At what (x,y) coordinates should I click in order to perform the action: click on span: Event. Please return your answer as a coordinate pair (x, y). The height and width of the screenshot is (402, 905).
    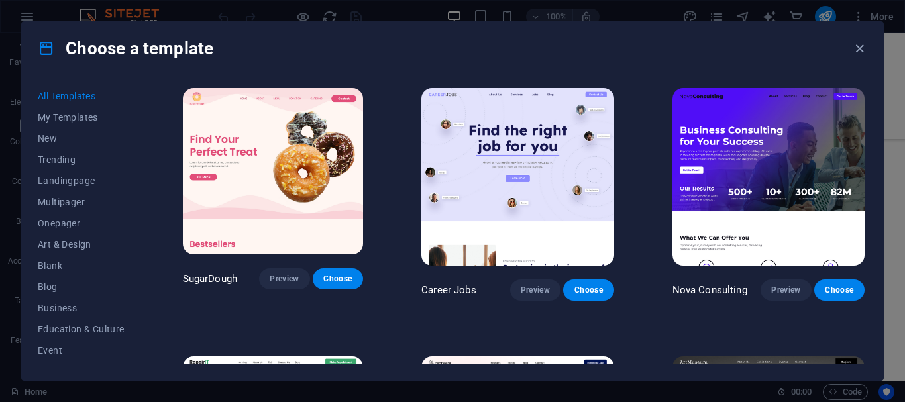
    Looking at the image, I should click on (81, 350).